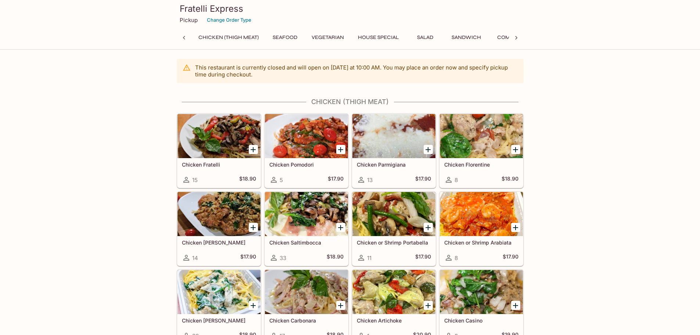  I want to click on a: Chicken Parmigiana13$17.90, so click(394, 151).